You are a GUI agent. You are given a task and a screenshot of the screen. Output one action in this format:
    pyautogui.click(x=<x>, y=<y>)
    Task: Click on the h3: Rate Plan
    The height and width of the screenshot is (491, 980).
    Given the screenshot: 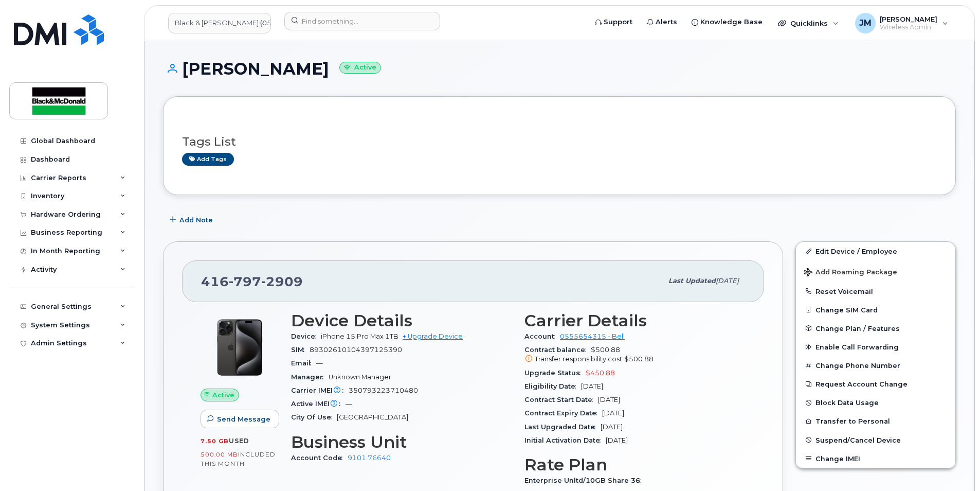 What is the action you would take?
    pyautogui.click(x=635, y=464)
    